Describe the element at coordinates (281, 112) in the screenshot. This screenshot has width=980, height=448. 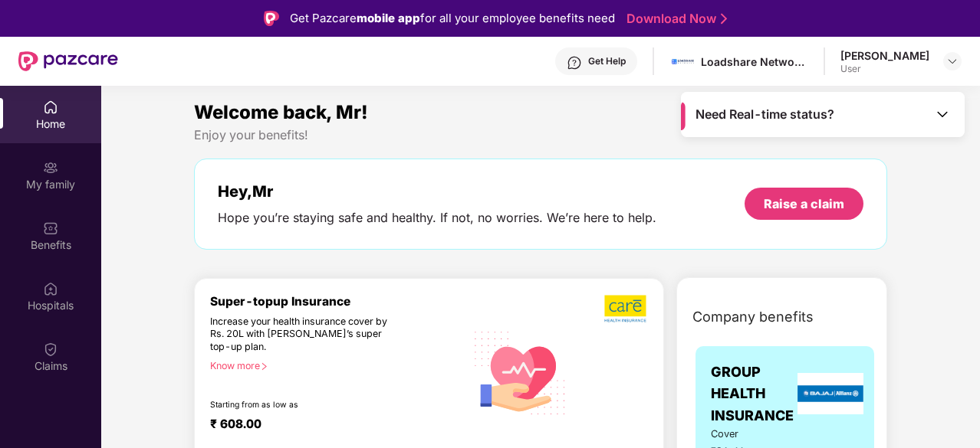
I see `span: Welcome back, Mr!` at that location.